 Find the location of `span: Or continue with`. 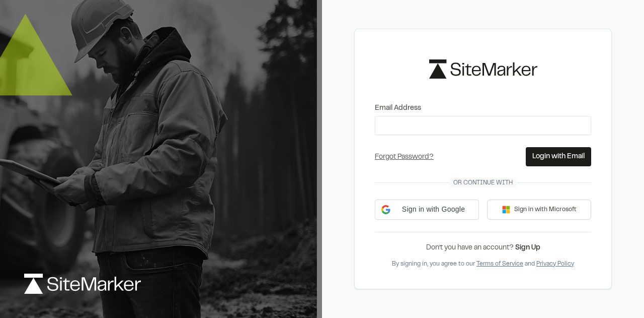

span: Or continue with is located at coordinates (483, 183).